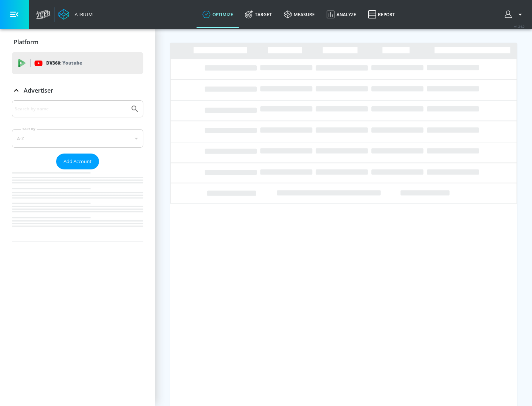  What do you see at coordinates (342, 14) in the screenshot?
I see `a: Analyze` at bounding box center [342, 14].